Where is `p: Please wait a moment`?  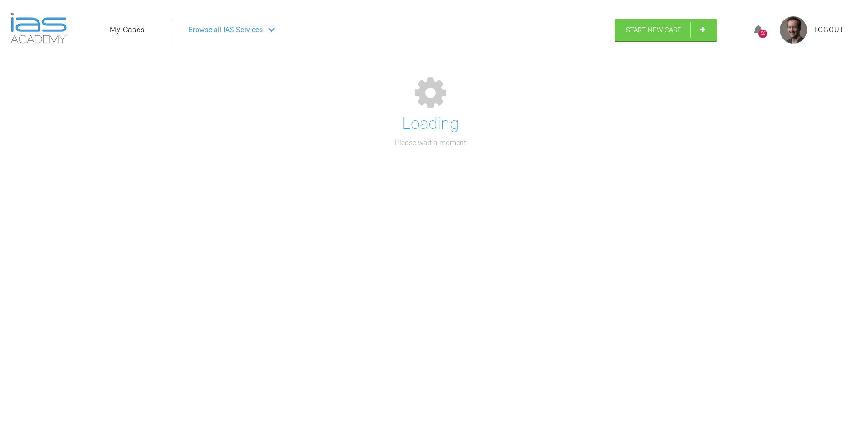
p: Please wait a moment is located at coordinates (430, 143).